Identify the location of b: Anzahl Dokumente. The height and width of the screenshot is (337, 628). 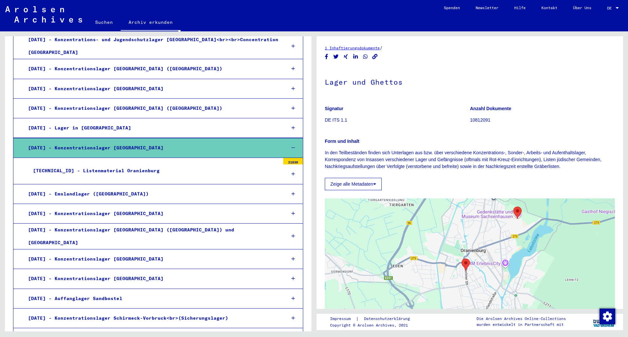
(490, 109).